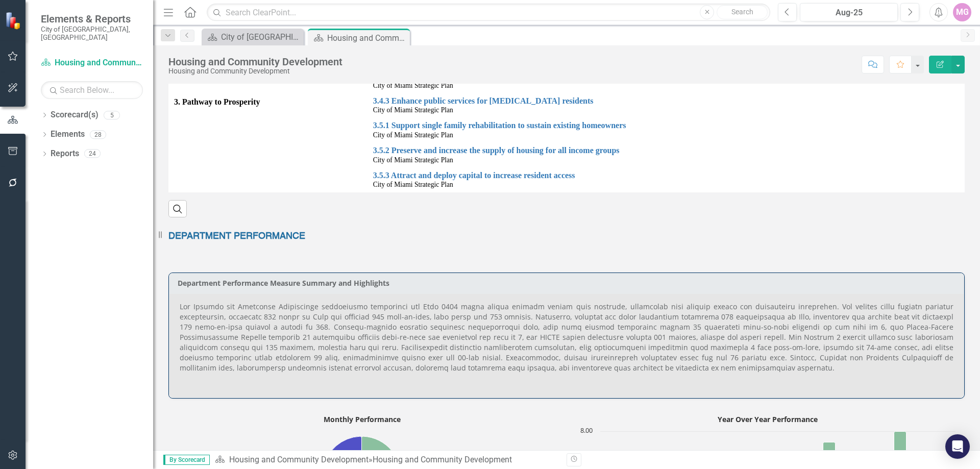 This screenshot has height=469, width=980. I want to click on button: Aug-25, so click(849, 12).